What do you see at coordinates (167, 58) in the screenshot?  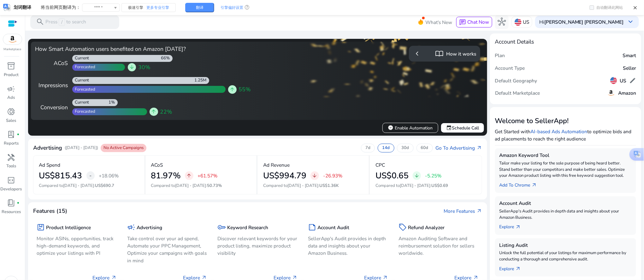 I see `div: 66%` at bounding box center [167, 58].